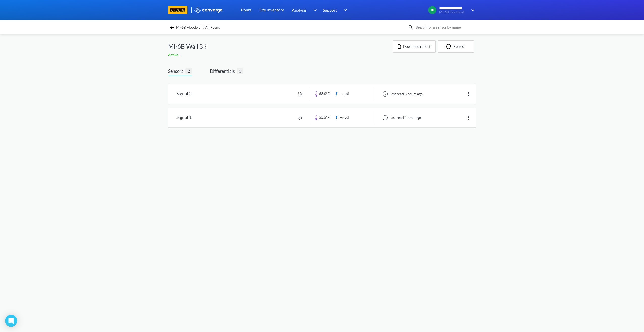 This screenshot has width=644, height=332. Describe the element at coordinates (400, 46) in the screenshot. I see `img: icon-file.svg` at that location.